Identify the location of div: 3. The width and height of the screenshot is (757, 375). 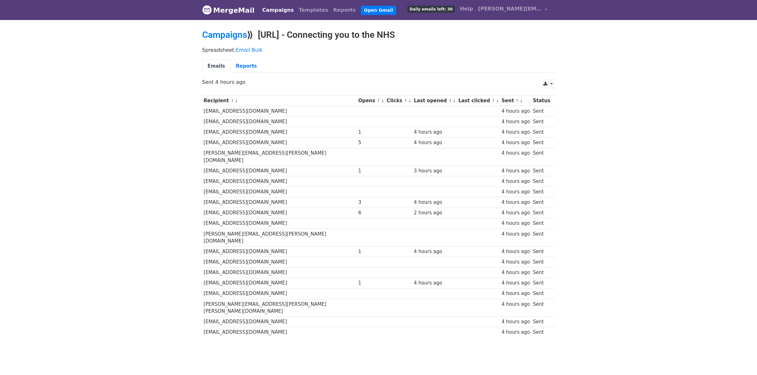
(371, 202).